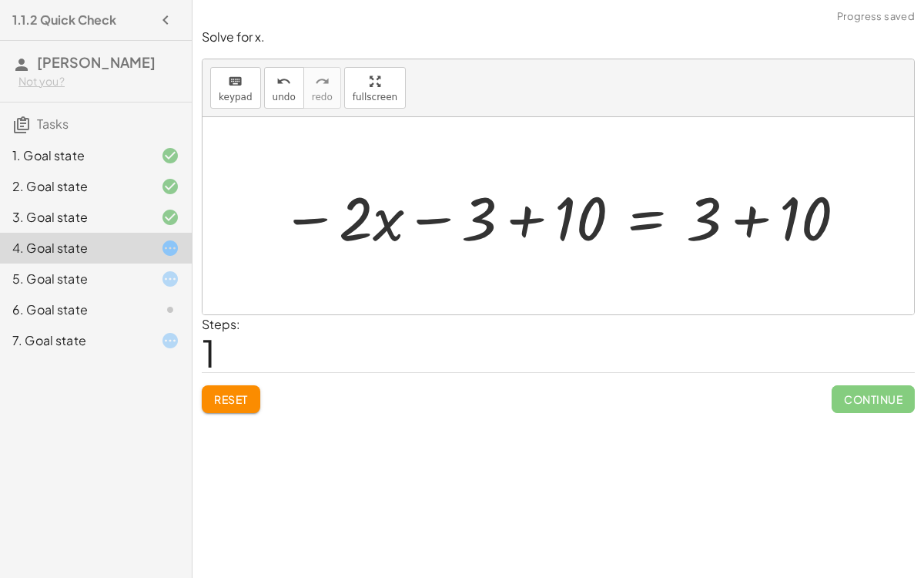  Describe the element at coordinates (375, 88) in the screenshot. I see `button: fullscreen` at that location.